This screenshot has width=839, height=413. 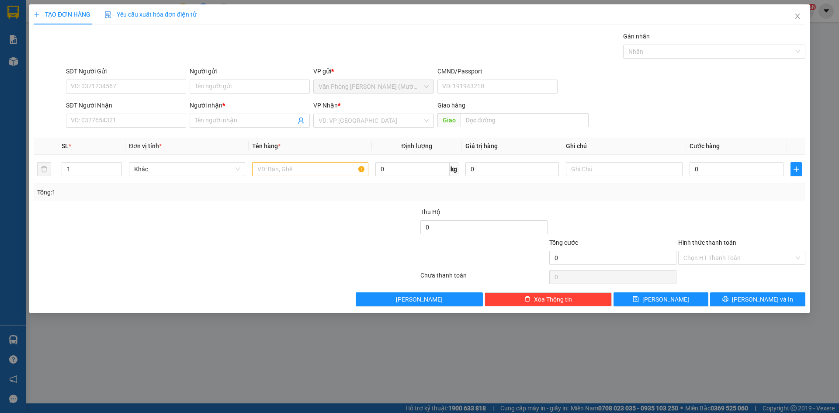 What do you see at coordinates (798, 17) in the screenshot?
I see `button: Close` at bounding box center [798, 17].